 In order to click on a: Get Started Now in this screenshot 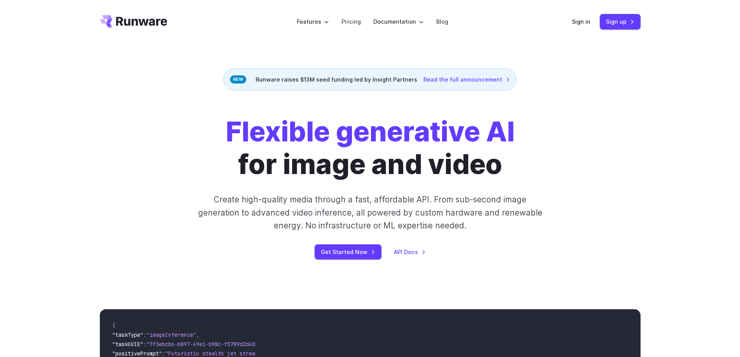, I will do `click(348, 252)`.